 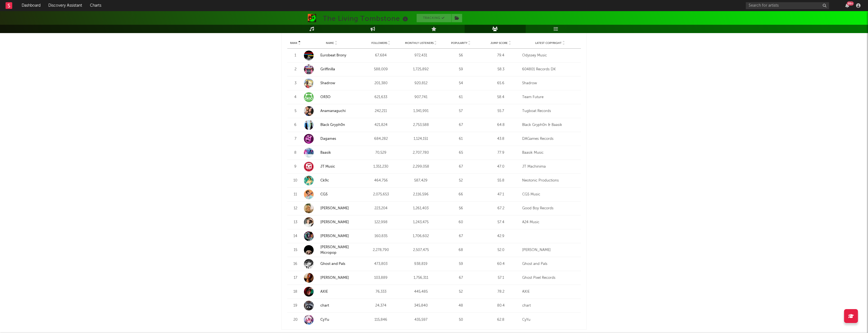 What do you see at coordinates (294, 43) in the screenshot?
I see `span: Rank` at bounding box center [294, 43].